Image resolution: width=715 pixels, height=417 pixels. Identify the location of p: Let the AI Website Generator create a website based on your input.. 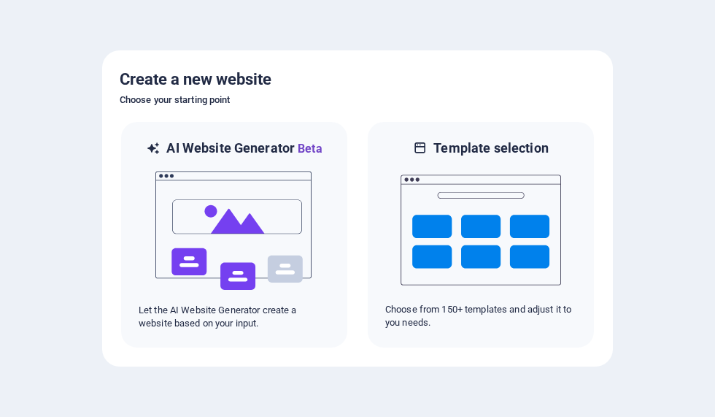
(234, 317).